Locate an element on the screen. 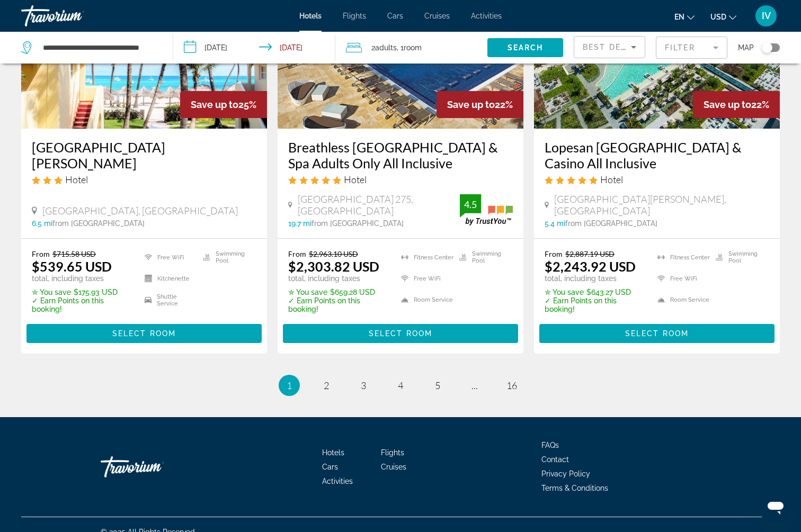 The width and height of the screenshot is (801, 532). span: 1 is located at coordinates (289, 385).